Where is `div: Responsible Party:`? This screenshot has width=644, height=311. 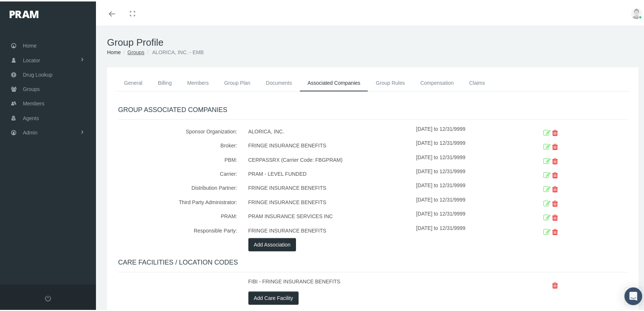 div: Responsible Party: is located at coordinates (178, 230).